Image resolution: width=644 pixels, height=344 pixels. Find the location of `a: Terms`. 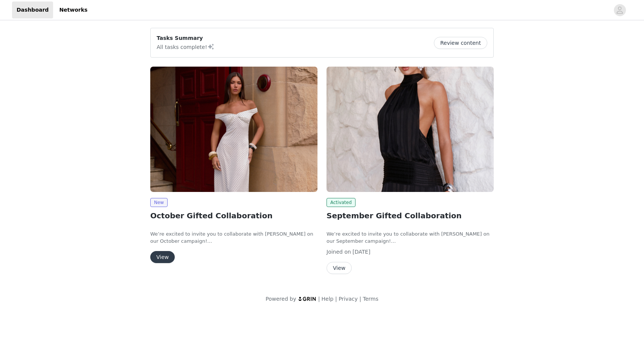

a: Terms is located at coordinates (371, 299).